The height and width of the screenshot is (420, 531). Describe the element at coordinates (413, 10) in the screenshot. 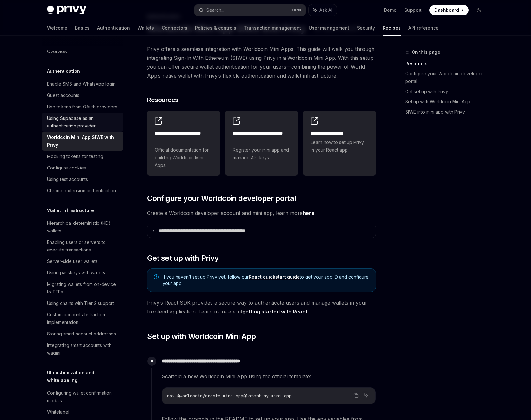

I see `a: Support` at that location.